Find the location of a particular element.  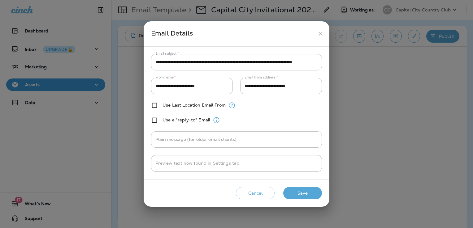

div: Email Details is located at coordinates (233, 34).